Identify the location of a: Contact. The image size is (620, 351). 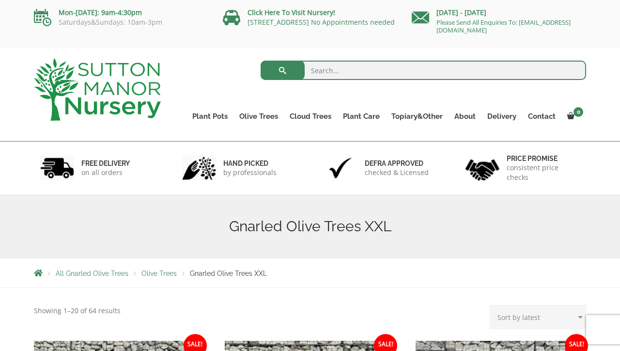
(541, 116).